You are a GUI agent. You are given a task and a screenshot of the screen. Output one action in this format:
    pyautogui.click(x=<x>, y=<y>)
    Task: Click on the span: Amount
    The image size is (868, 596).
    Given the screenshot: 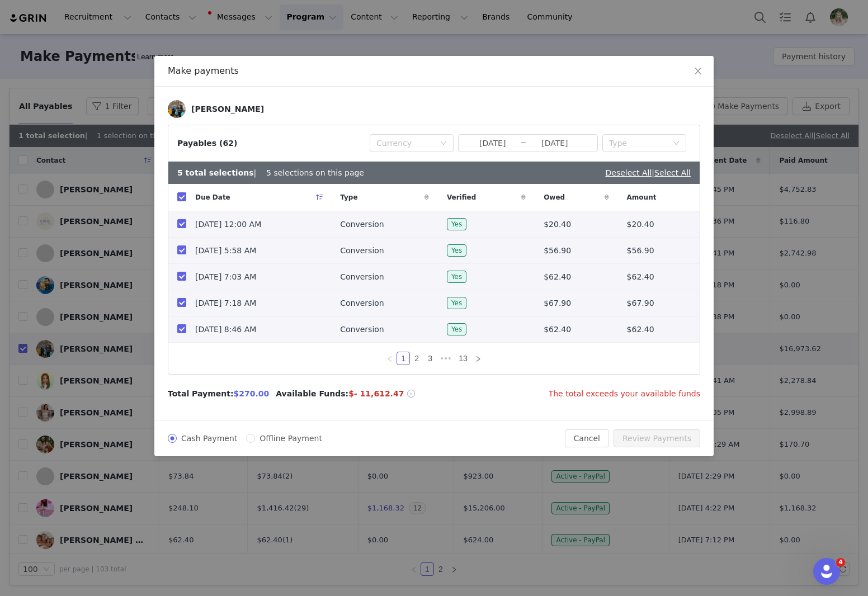 What is the action you would take?
    pyautogui.click(x=642, y=197)
    